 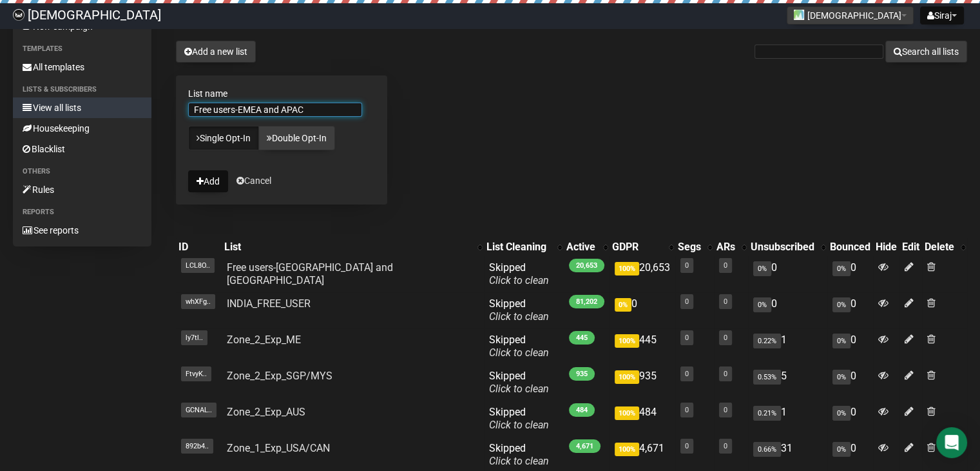 What do you see at coordinates (353, 247) in the screenshot?
I see `th: List: No sort applied, activate to apply an ascending sort` at bounding box center [353, 247].